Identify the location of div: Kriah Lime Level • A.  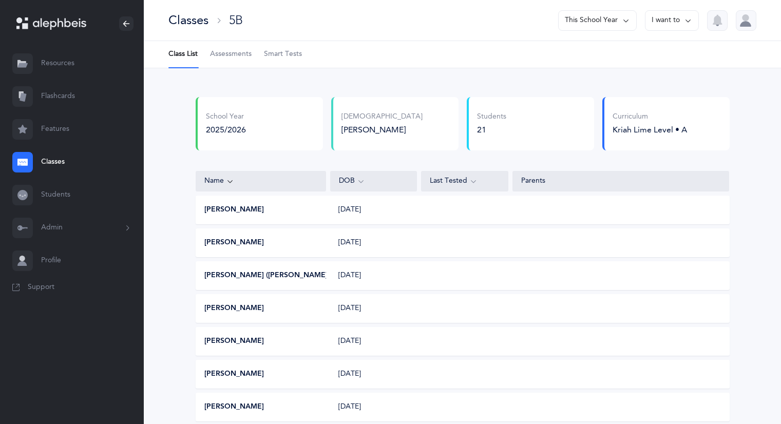
(649, 130).